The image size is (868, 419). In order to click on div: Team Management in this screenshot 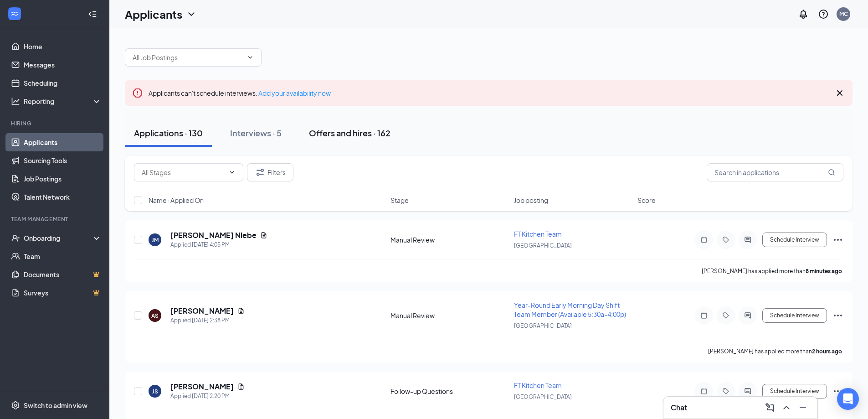, I will do `click(55, 219)`.